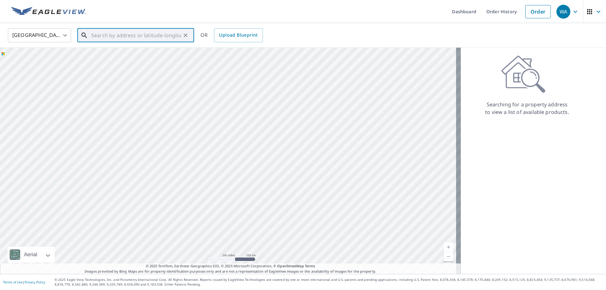 The height and width of the screenshot is (290, 606). What do you see at coordinates (136, 35) in the screenshot?
I see `input: Search by address or latitude-longitude` at bounding box center [136, 35].